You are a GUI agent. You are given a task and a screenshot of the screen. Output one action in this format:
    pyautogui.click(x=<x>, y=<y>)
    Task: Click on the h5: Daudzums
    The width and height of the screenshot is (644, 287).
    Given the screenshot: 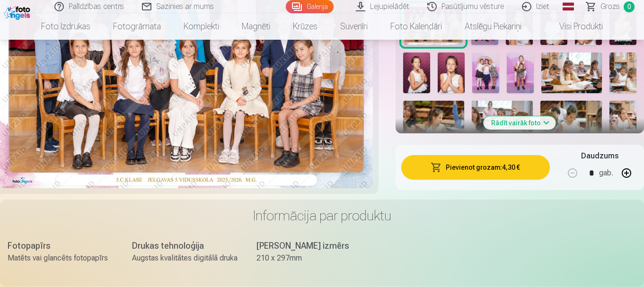 What is the action you would take?
    pyautogui.click(x=600, y=156)
    